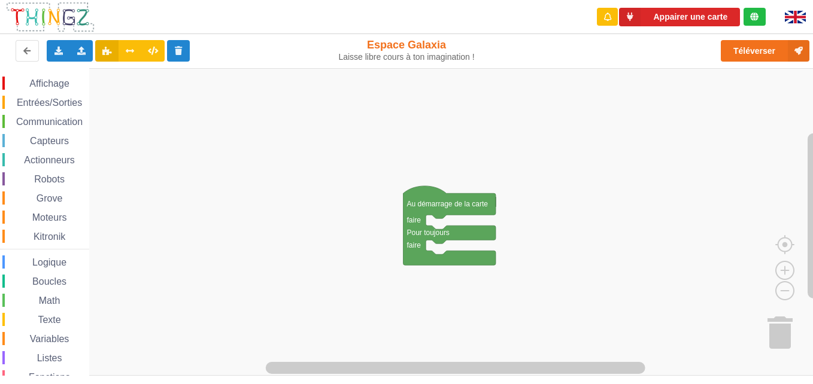 The width and height of the screenshot is (813, 384). I want to click on span: Listes, so click(50, 358).